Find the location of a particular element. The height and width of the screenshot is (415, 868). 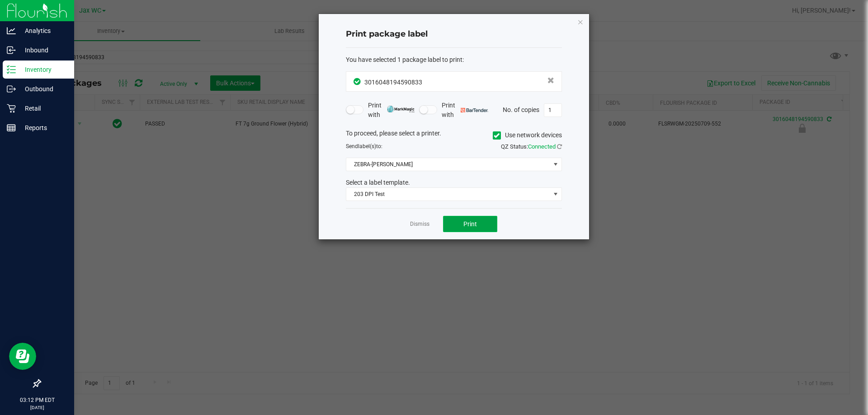

span: QZ Status: is located at coordinates (531, 146).